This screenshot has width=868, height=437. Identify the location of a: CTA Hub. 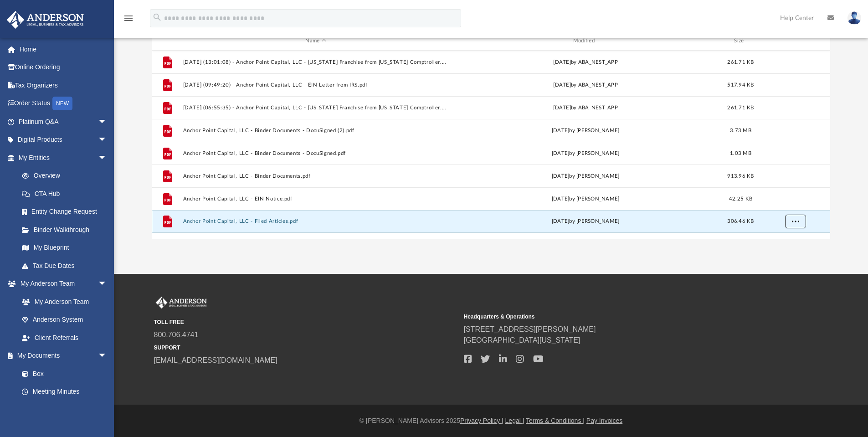
(66, 194).